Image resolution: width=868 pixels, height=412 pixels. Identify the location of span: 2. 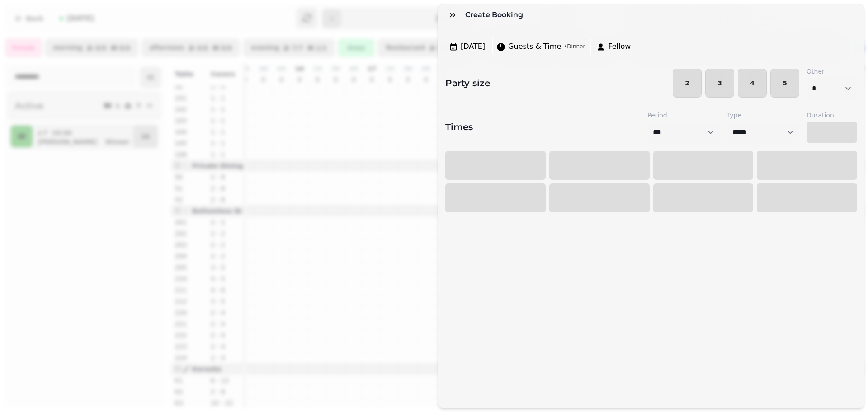
(687, 83).